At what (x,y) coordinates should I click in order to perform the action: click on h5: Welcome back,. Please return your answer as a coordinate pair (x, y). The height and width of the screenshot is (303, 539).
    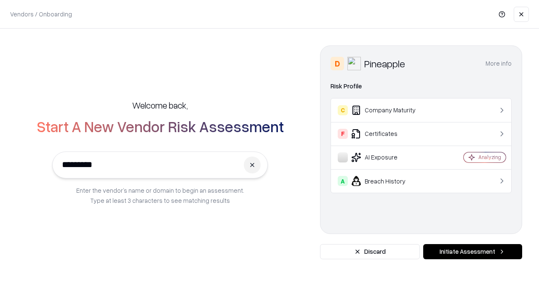
    Looking at the image, I should click on (160, 105).